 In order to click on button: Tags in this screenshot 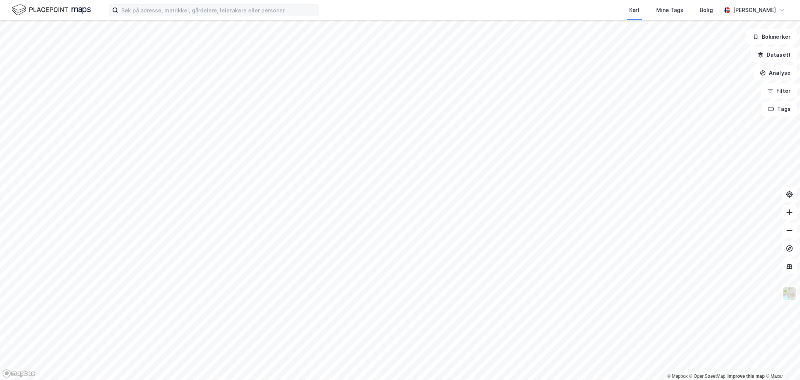, I will do `click(780, 109)`.